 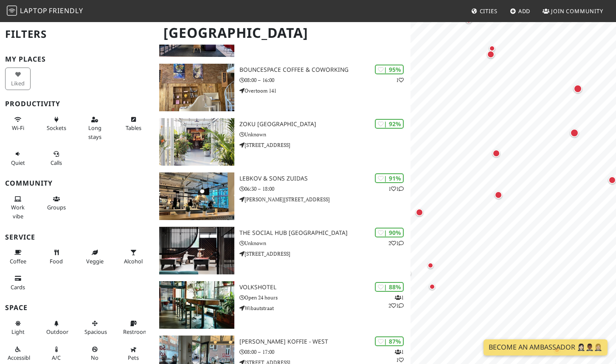 What do you see at coordinates (95, 327) in the screenshot?
I see `button: Spacious` at bounding box center [95, 327].